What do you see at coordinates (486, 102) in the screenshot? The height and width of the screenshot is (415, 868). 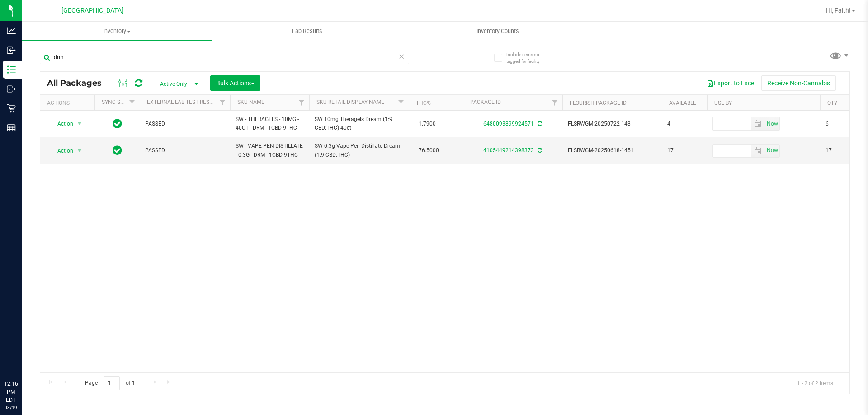 I see `a: Package ID` at bounding box center [486, 102].